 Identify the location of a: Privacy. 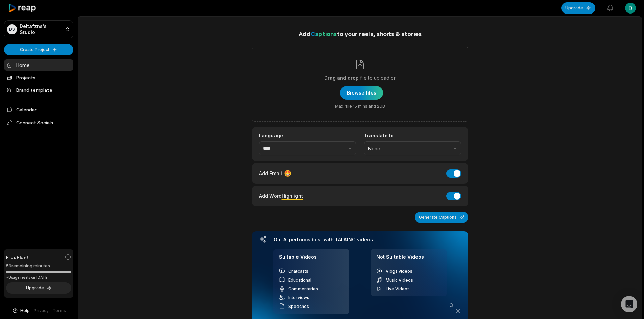
(41, 310).